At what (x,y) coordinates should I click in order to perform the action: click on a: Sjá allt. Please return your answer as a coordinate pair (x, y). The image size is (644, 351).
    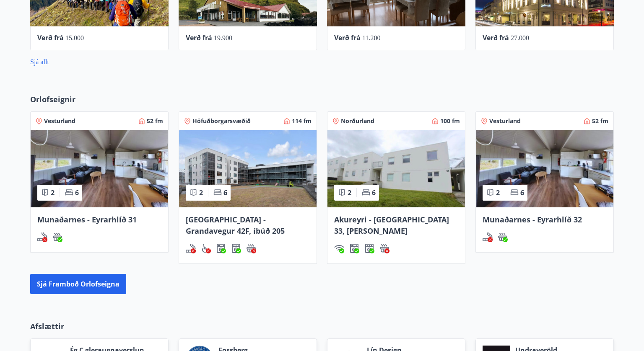
    Looking at the image, I should click on (39, 62).